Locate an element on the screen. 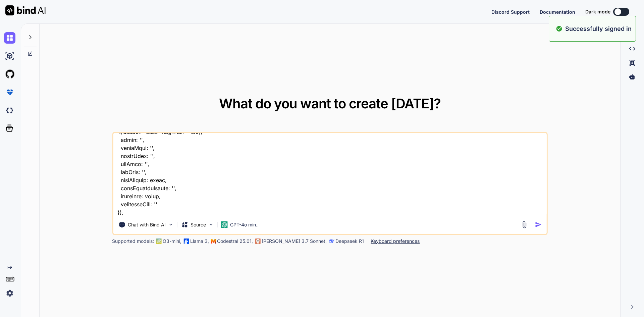  button: Discord Support is located at coordinates (511, 11).